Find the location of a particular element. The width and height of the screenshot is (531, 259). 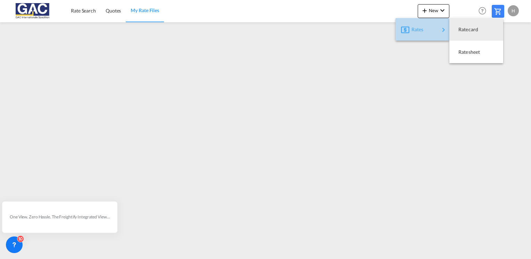

span: Ratecard is located at coordinates (463, 30).